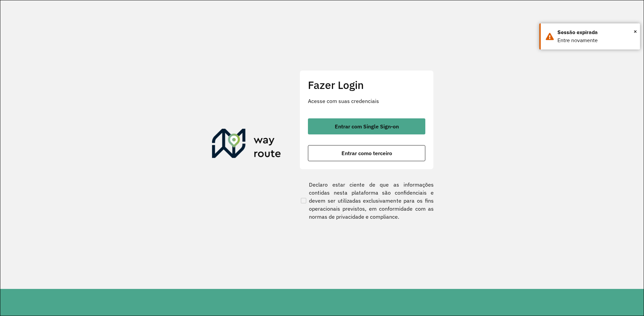  What do you see at coordinates (367, 85) in the screenshot?
I see `h2: Fazer Login` at bounding box center [367, 85].